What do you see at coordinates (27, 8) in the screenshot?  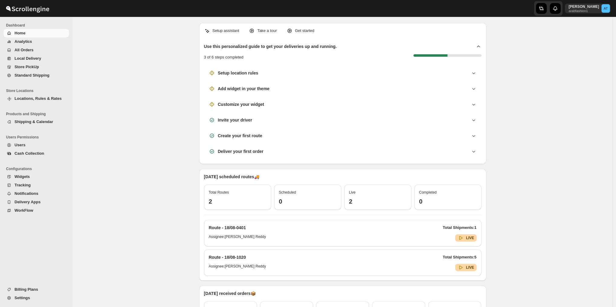 I see `img: ScrollEngine` at bounding box center [27, 8].